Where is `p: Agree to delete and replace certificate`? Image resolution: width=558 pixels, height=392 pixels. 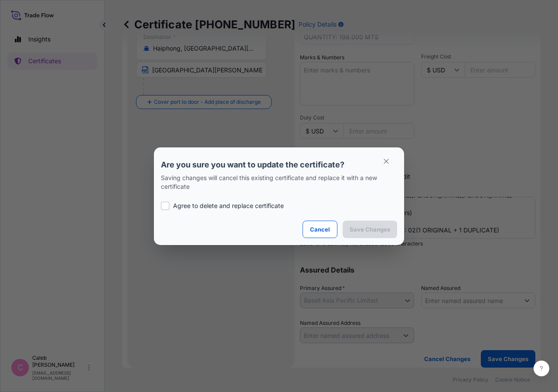 p: Agree to delete and replace certificate is located at coordinates (228, 206).